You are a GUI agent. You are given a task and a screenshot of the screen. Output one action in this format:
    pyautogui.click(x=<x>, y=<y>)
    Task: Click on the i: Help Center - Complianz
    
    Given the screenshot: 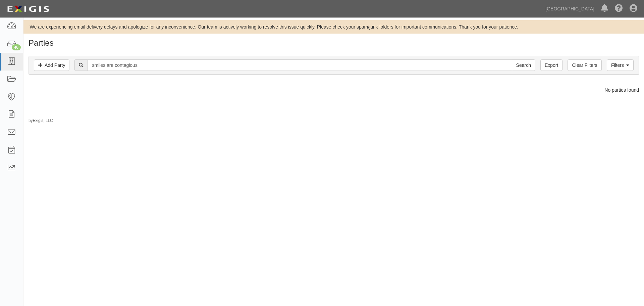 What is the action you would take?
    pyautogui.click(x=619, y=9)
    